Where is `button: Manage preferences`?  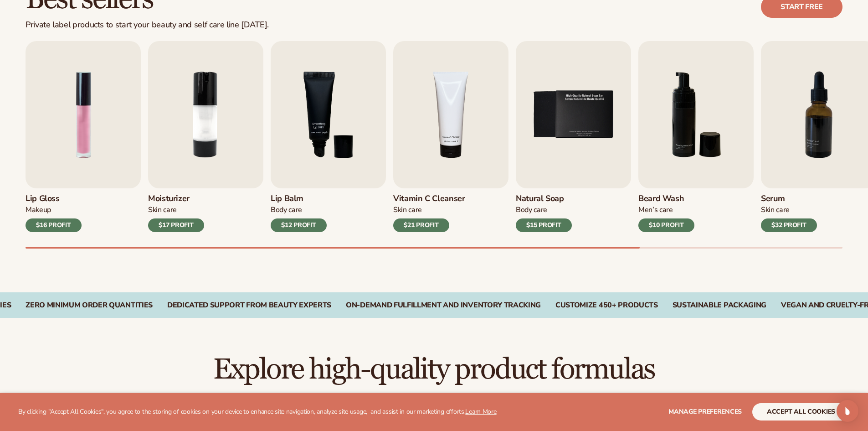 button: Manage preferences is located at coordinates (704, 411).